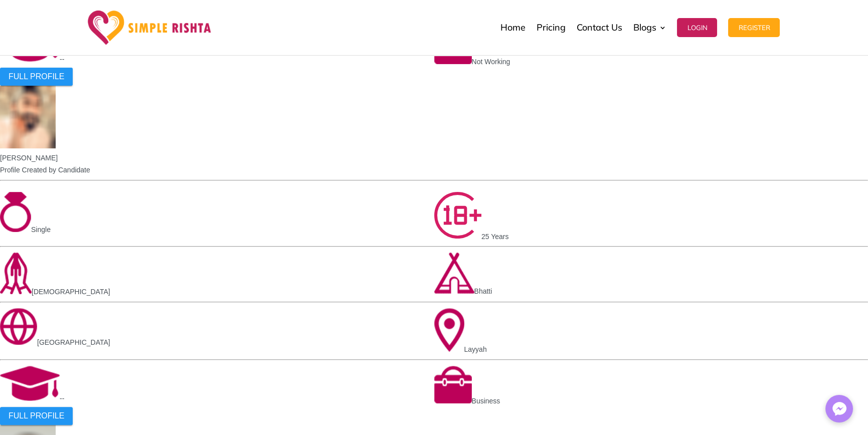 Image resolution: width=868 pixels, height=435 pixels. Describe the element at coordinates (839, 409) in the screenshot. I see `img: Messenger` at that location.